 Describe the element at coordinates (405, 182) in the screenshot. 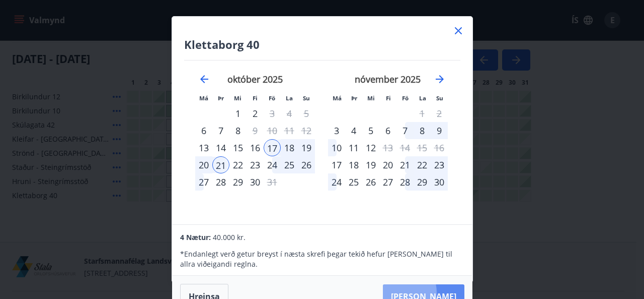

I see `td: Choose föstudagur, 28. nóvember 2025 as your check-in date. It’s available.` at that location.